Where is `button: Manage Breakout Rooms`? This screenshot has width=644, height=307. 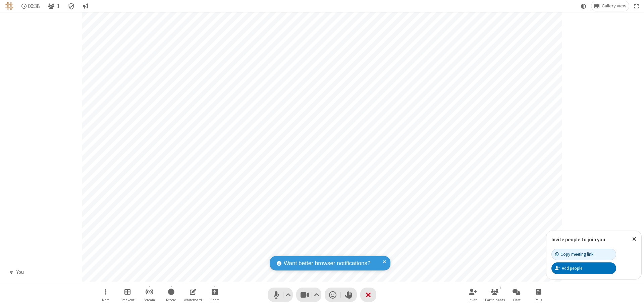
button: Manage Breakout Rooms is located at coordinates (128, 294).